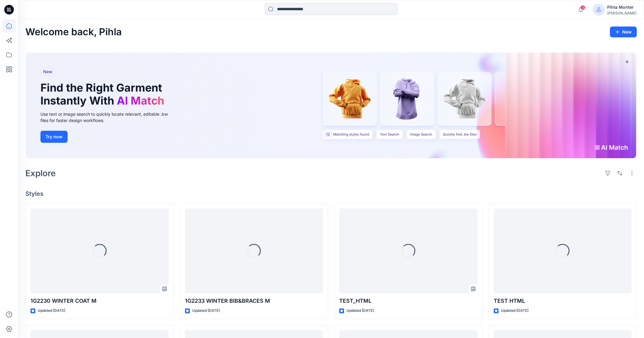 This screenshot has width=644, height=338. What do you see at coordinates (108, 117) in the screenshot?
I see `div: Use text or image search to quickly locate relevant, editable .bw files for faster design workflows.` at bounding box center [108, 117].